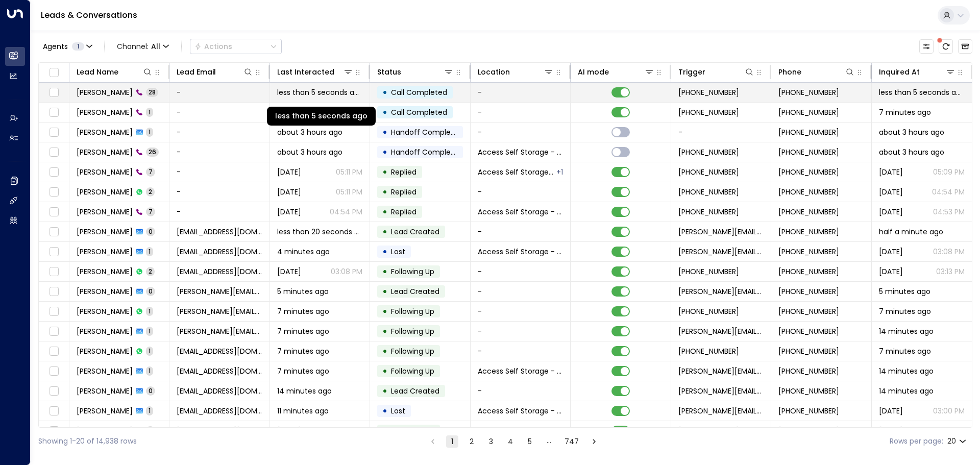  I want to click on div: Lead Email, so click(196, 72).